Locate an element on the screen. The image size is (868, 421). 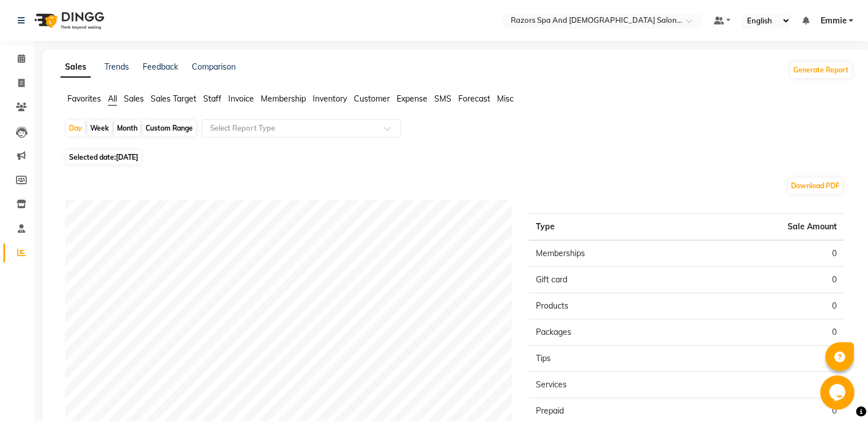
img: logo is located at coordinates (68, 20).